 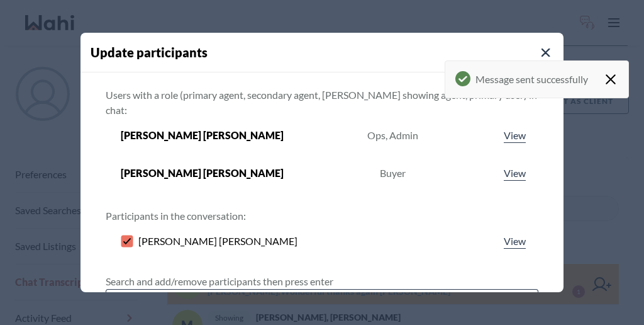 I want to click on svg: Sucess Icon, so click(x=463, y=79).